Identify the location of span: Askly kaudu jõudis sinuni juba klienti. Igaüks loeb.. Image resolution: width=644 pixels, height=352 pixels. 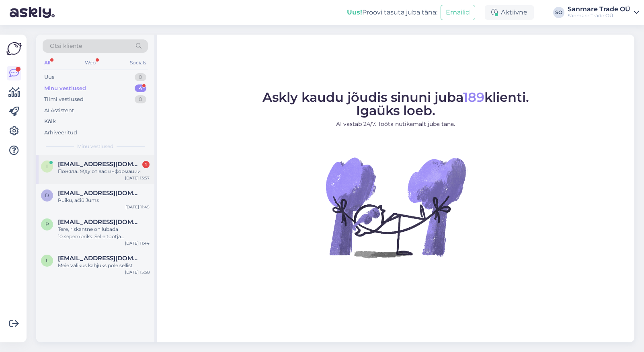
(396, 104).